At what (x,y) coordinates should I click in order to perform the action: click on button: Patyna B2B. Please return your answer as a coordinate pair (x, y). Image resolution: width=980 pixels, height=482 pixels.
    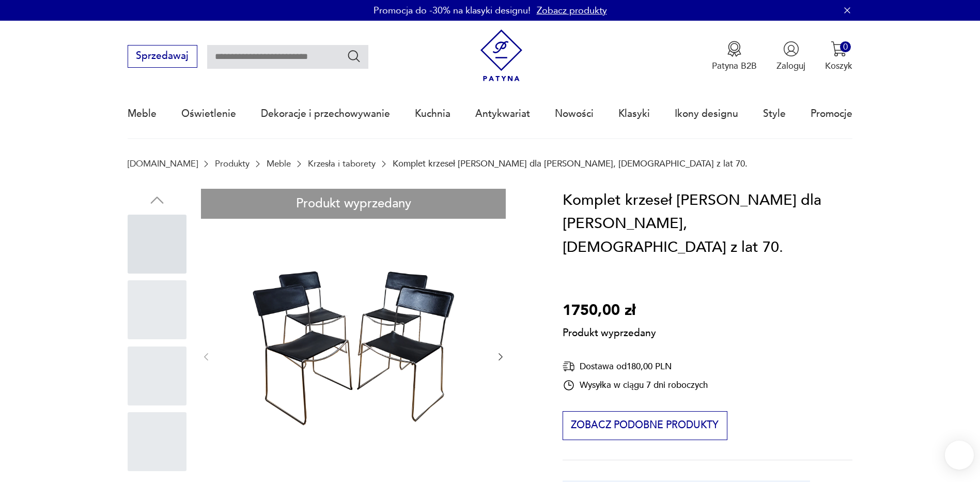
    Looking at the image, I should click on (735, 57).